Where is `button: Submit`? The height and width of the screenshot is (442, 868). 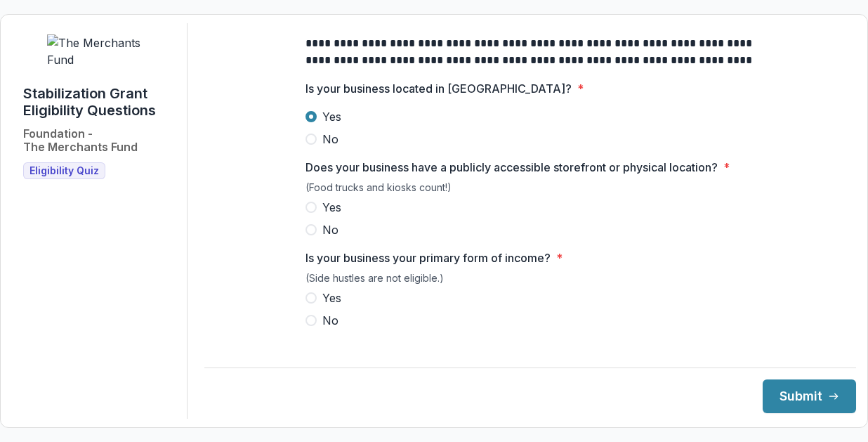
button: Submit is located at coordinates (810, 396).